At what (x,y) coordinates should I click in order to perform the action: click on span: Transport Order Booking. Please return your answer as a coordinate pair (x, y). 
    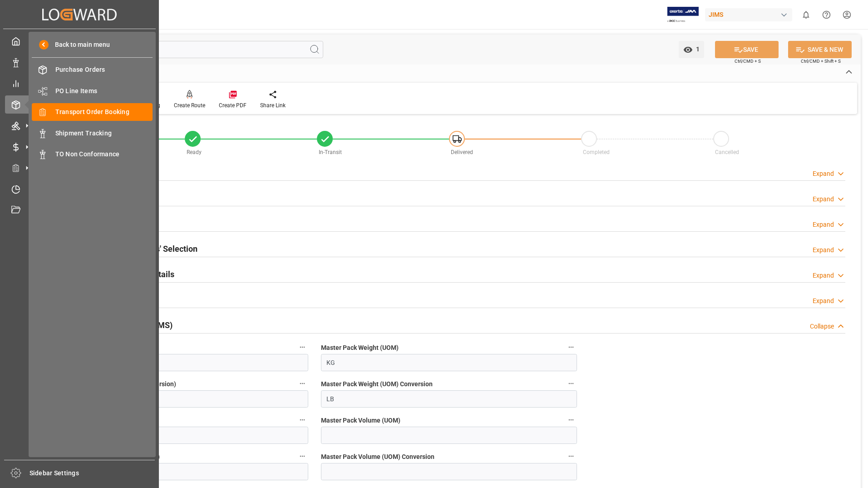
    Looking at the image, I should click on (104, 112).